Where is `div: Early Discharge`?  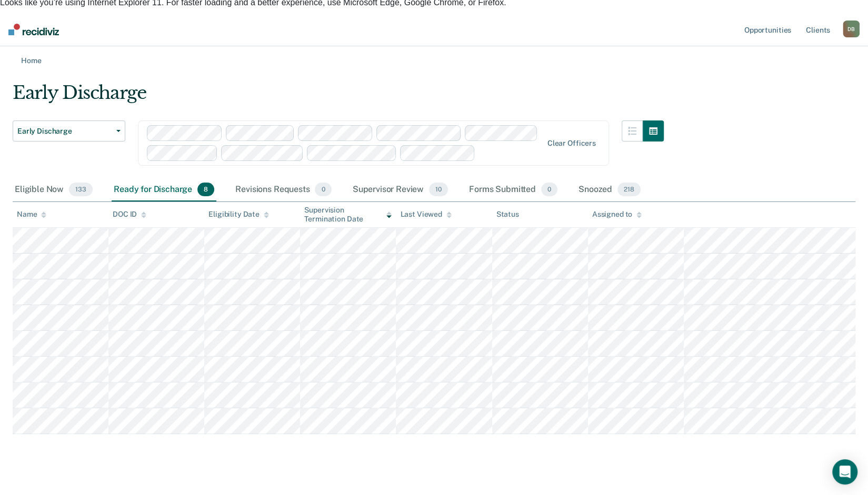 div: Early Discharge is located at coordinates (338, 97).